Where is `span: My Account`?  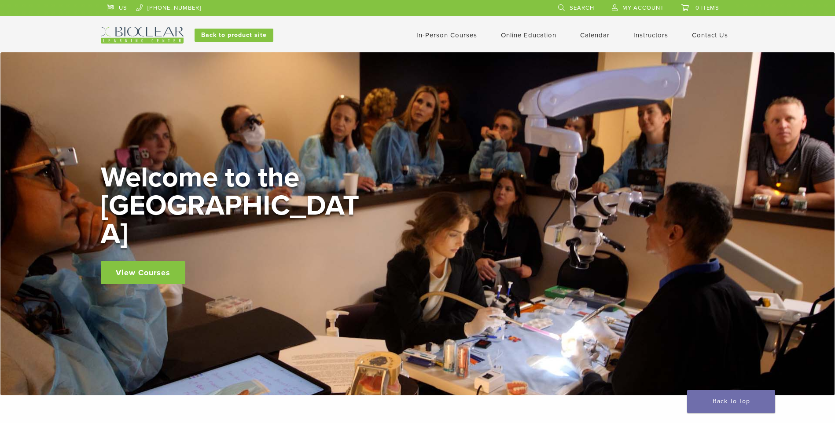 span: My Account is located at coordinates (643, 8).